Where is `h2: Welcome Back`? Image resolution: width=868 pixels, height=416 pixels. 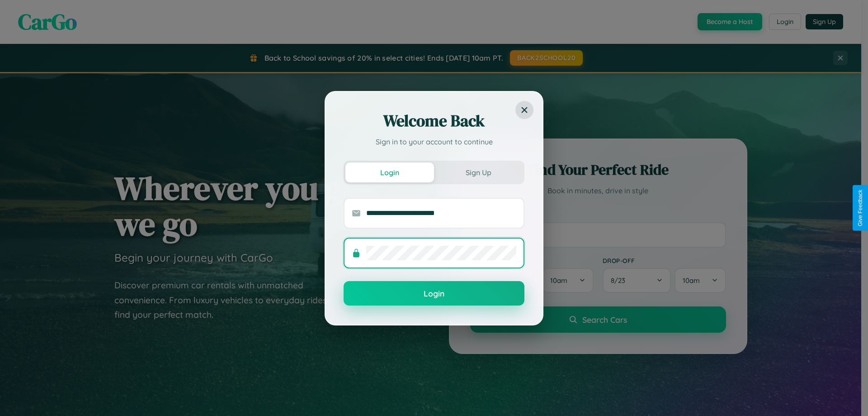 h2: Welcome Back is located at coordinates (434, 121).